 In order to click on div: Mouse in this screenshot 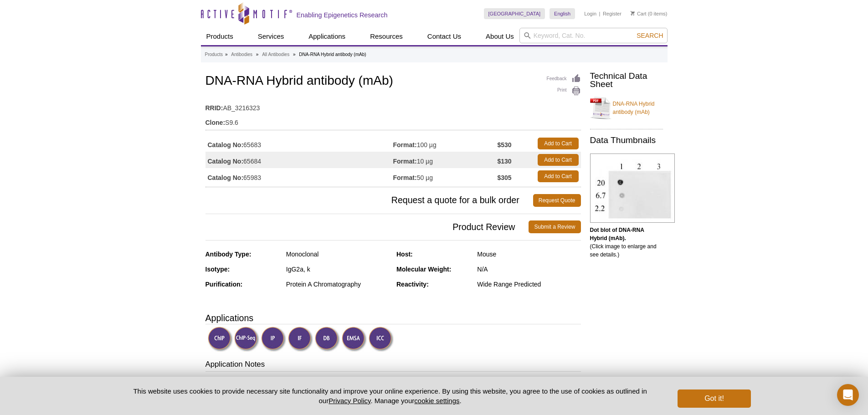, I will do `click(529, 254)`.